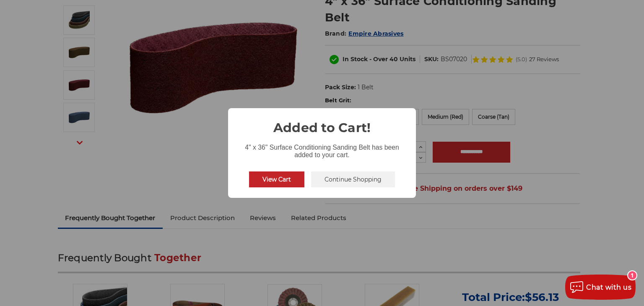  What do you see at coordinates (276, 179) in the screenshot?
I see `button: View Cart` at bounding box center [276, 179].